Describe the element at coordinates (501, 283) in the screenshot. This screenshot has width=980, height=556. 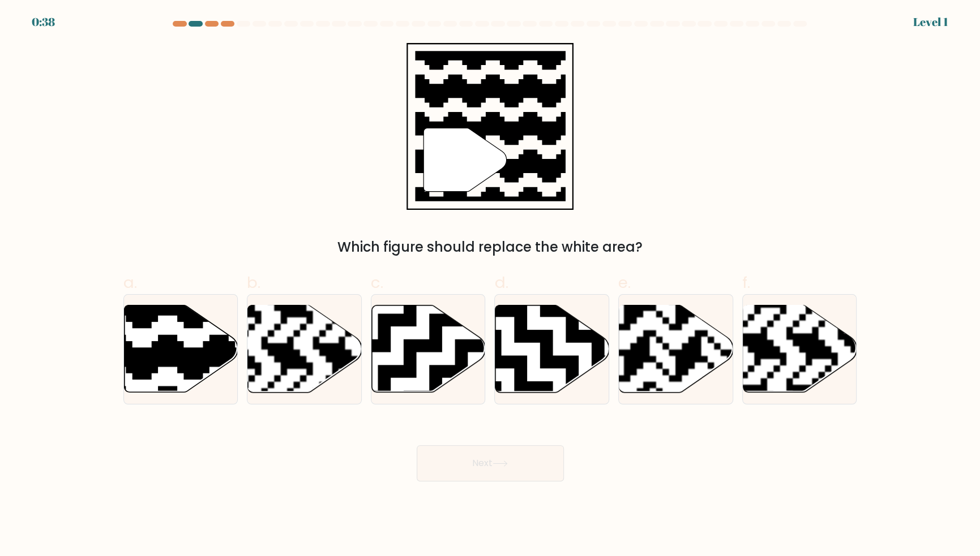
I see `span: d.` at that location.